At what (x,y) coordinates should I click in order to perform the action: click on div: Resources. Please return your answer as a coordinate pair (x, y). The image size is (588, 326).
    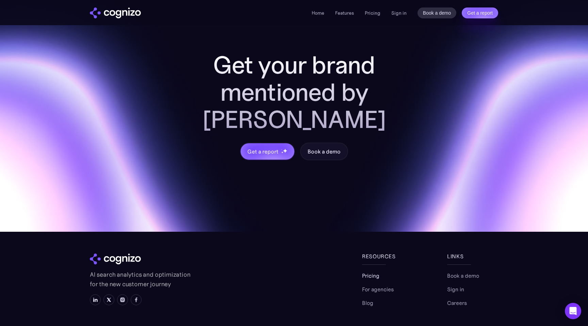
    Looking at the image, I should click on (388, 256).